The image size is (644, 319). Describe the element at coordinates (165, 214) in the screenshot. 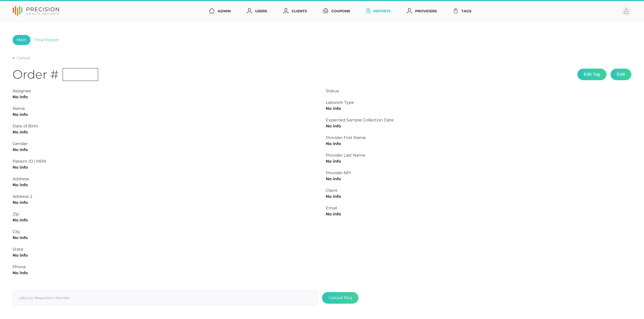

I see `div: Zip` at that location.